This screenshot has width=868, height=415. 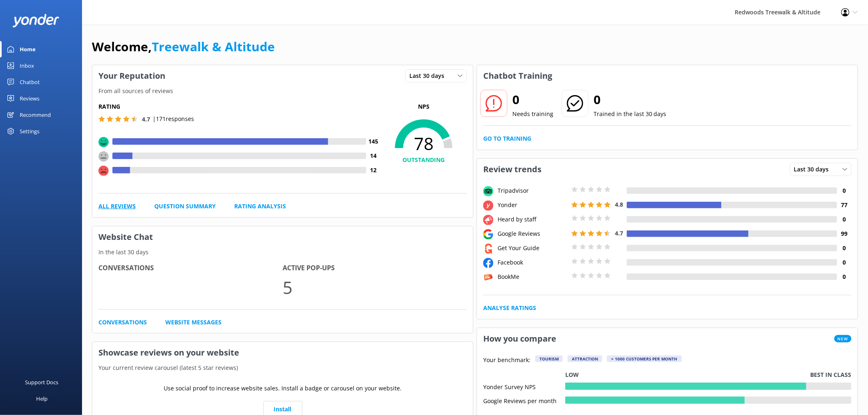 I want to click on a: Go to Training, so click(x=507, y=139).